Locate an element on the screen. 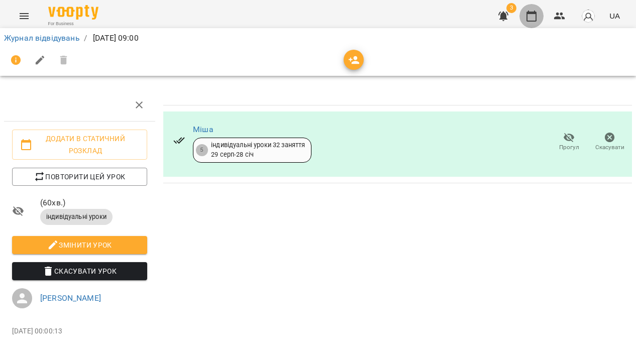 This screenshot has width=636, height=350. button: Додати в статичний розклад is located at coordinates (79, 145).